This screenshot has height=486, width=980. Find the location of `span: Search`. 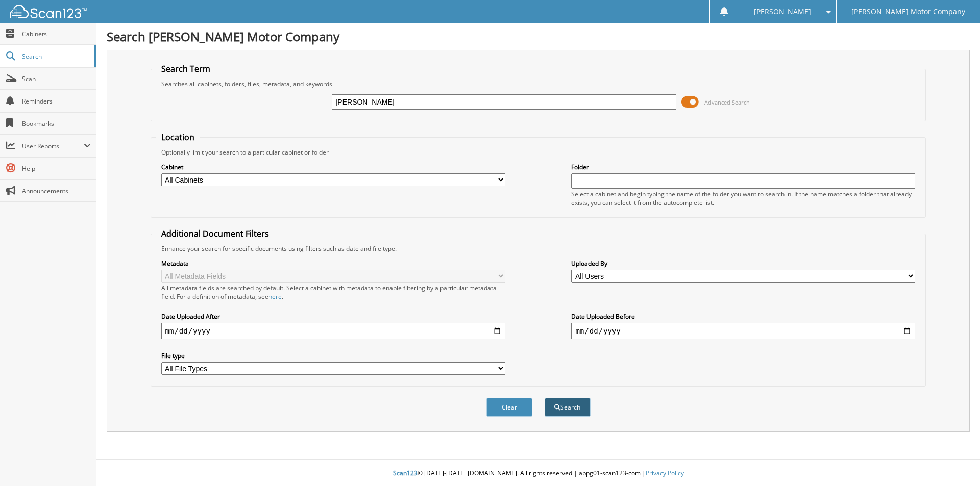

span: Search is located at coordinates (56, 56).